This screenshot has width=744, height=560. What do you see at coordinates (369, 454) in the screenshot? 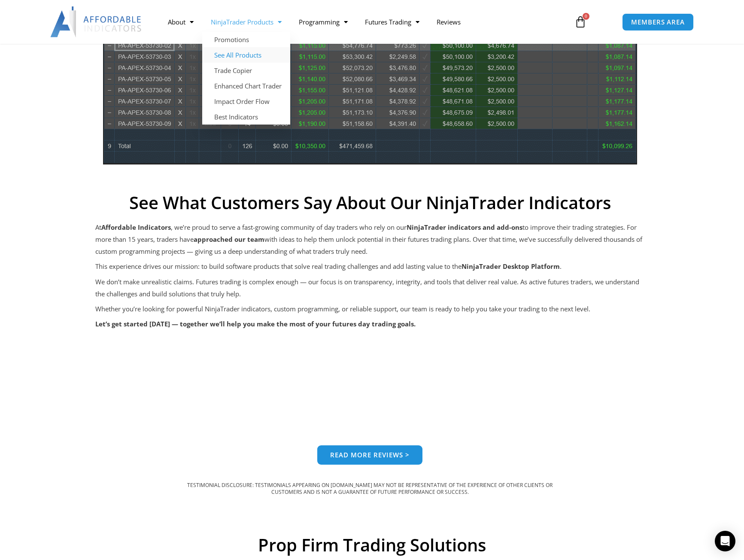
I see `a: Read more reviews >` at bounding box center [369, 454].